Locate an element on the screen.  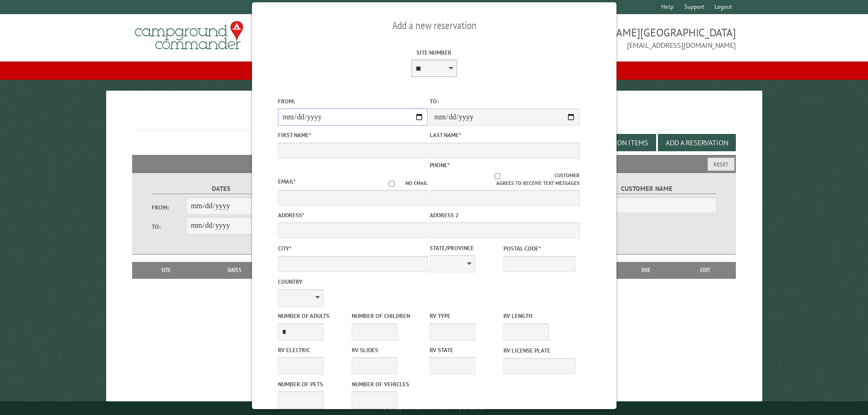
input: Customer agrees to receive text messages is located at coordinates (497, 176).